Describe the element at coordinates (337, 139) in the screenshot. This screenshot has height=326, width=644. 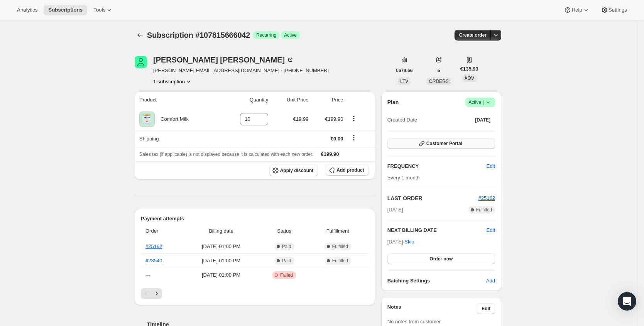
I see `span: €0.00` at that location.